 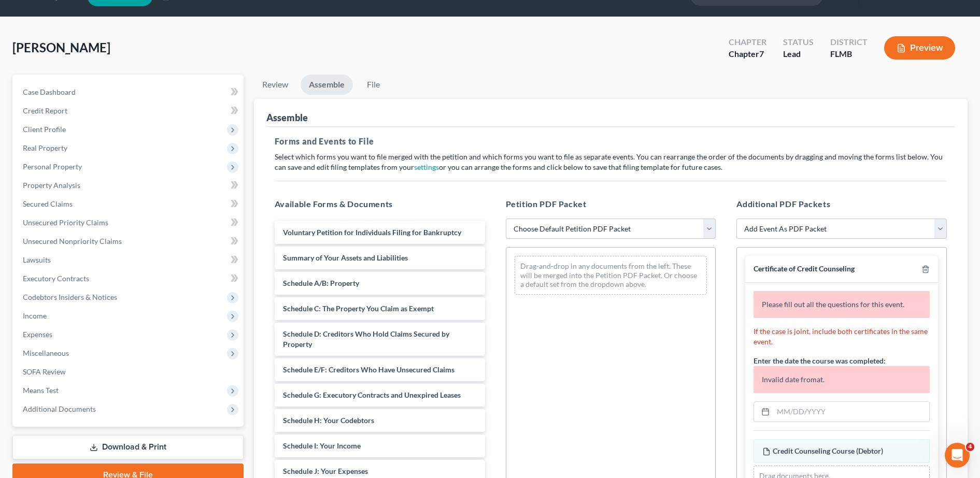 I want to click on span: 4, so click(x=970, y=447).